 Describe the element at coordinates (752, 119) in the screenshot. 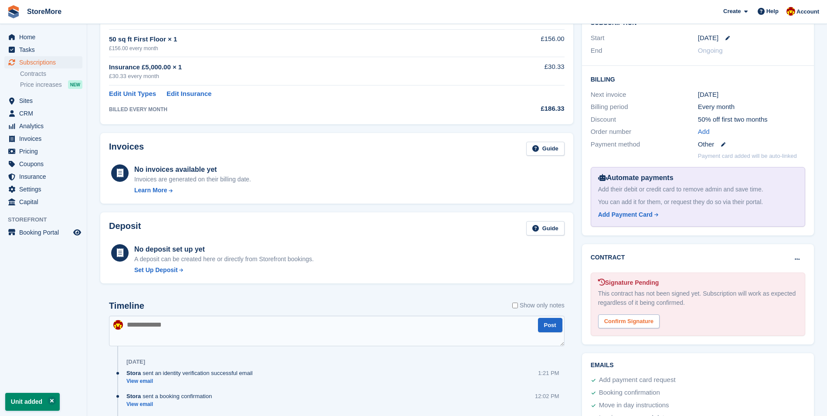

I see `div: 50% off first two months` at that location.